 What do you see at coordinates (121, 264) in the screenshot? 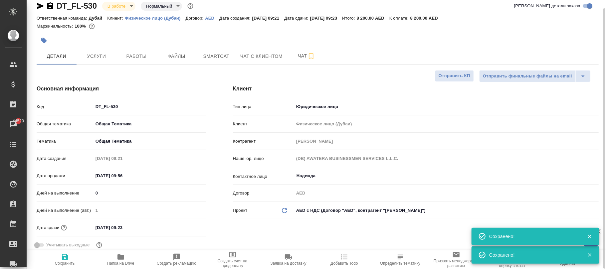
I see `span: Папка на Drive` at bounding box center [121, 264].